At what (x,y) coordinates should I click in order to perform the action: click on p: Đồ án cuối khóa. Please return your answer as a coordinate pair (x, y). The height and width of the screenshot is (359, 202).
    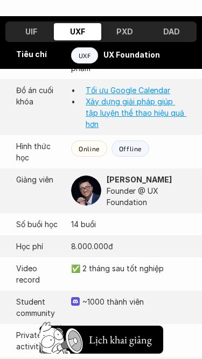
    Looking at the image, I should click on (38, 96).